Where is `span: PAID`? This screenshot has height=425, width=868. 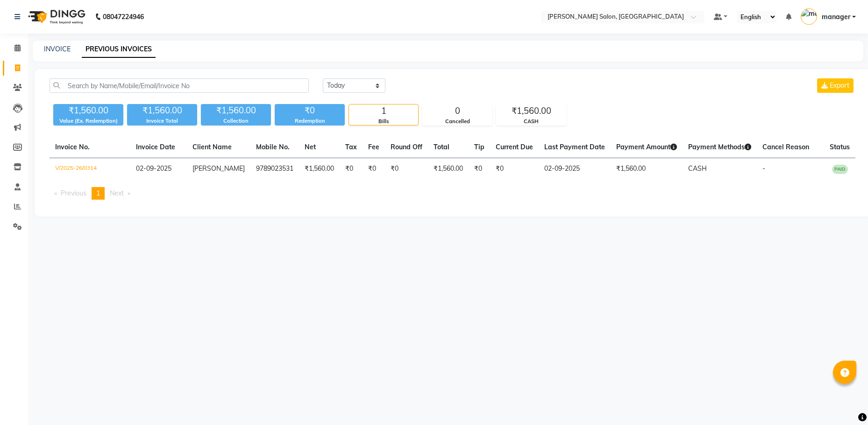 span: PAID is located at coordinates (840, 169).